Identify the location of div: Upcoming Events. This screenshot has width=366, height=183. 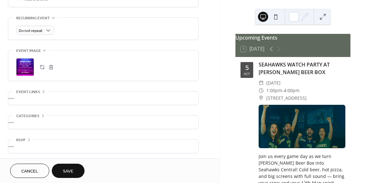
(293, 38).